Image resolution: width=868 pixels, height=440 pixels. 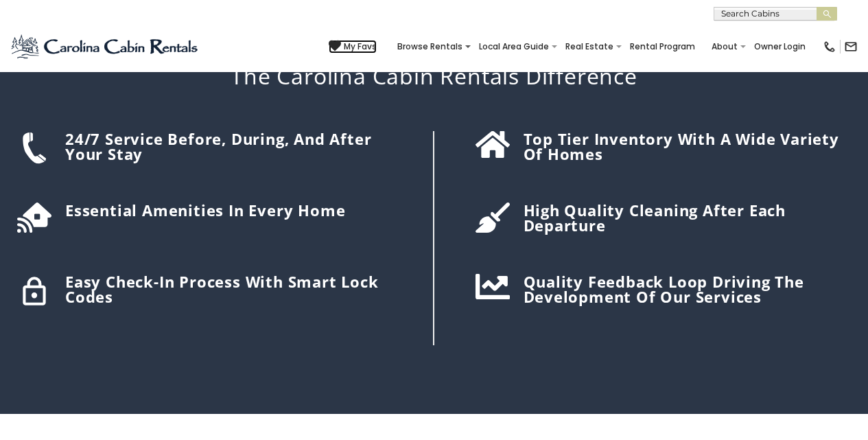 I want to click on a: Real Estate, so click(x=589, y=47).